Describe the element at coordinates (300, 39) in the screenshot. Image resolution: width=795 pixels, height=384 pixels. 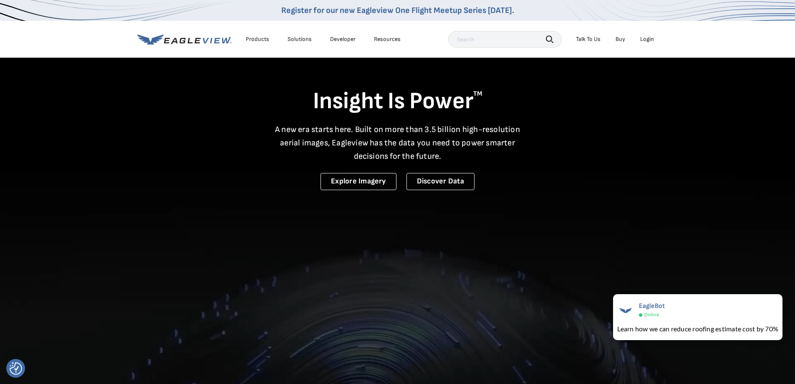
I see `div: Solutions` at that location.